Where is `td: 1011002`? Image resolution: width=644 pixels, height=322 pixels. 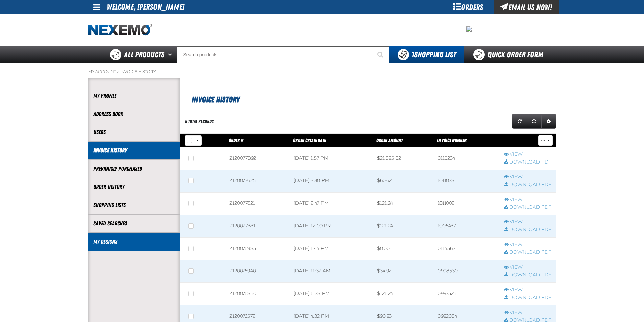
td: 1011002 is located at coordinates (466, 203).